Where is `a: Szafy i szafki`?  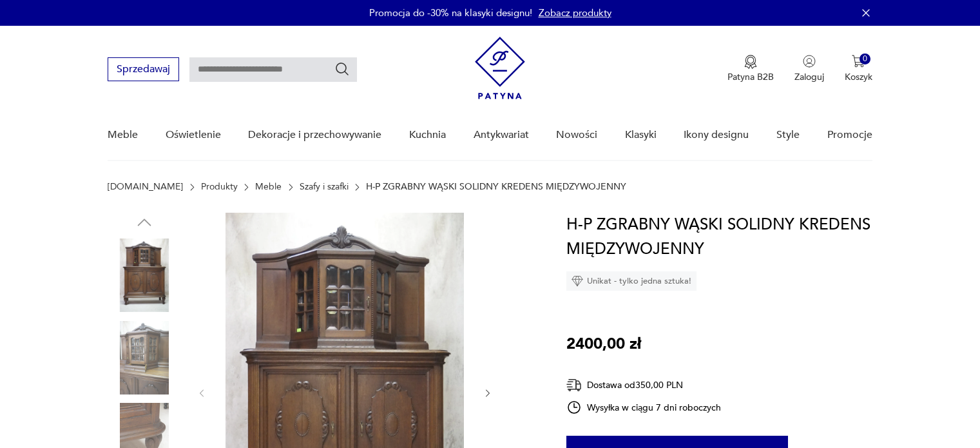
a: Szafy i szafki is located at coordinates (324, 187).